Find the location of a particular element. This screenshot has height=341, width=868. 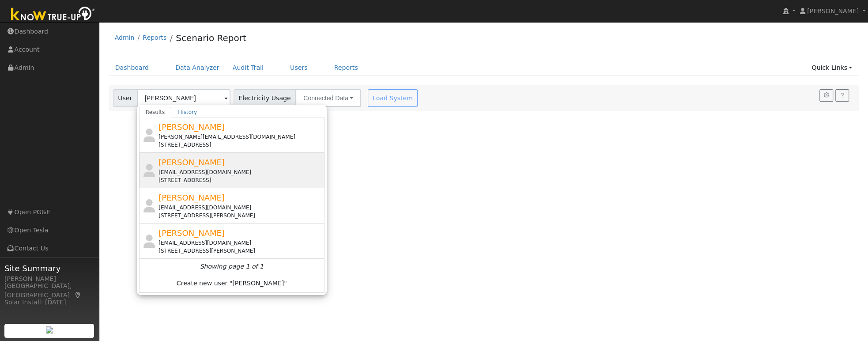

a: Admin is located at coordinates (124, 38).